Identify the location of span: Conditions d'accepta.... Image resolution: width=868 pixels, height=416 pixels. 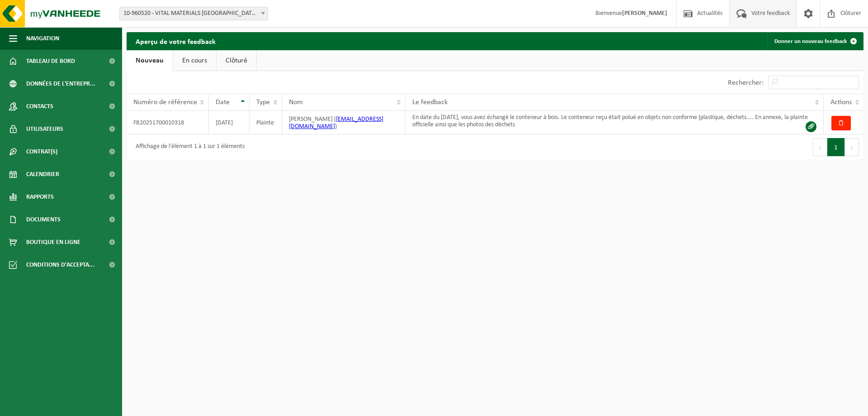
(60, 265).